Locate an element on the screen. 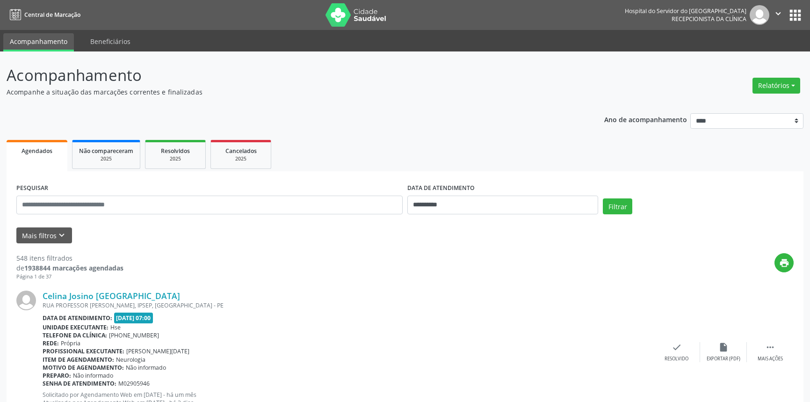  div: Resolvido is located at coordinates (676, 359).